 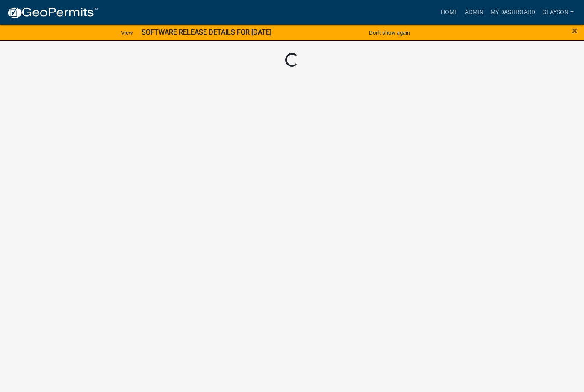 I want to click on button: Close, so click(x=575, y=31).